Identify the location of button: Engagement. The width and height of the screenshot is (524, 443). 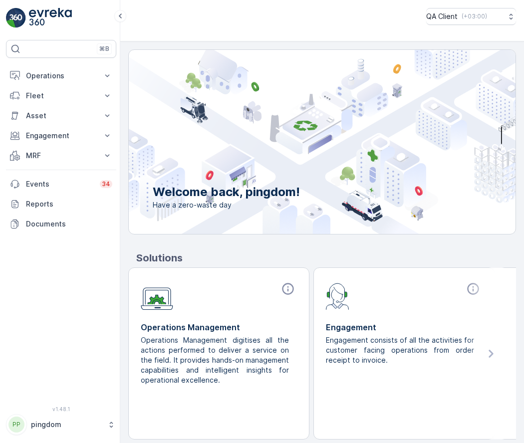
(61, 136).